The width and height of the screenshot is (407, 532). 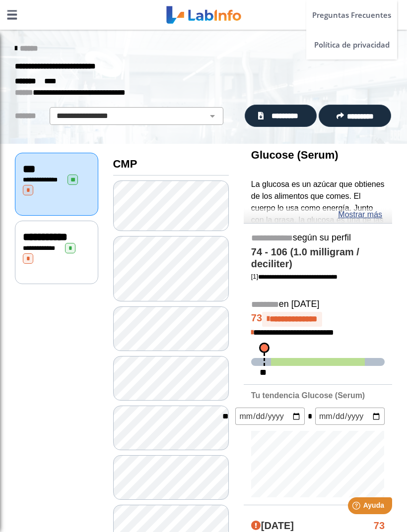 What do you see at coordinates (318, 238) in the screenshot?
I see `h5: según su perfil` at bounding box center [318, 238].